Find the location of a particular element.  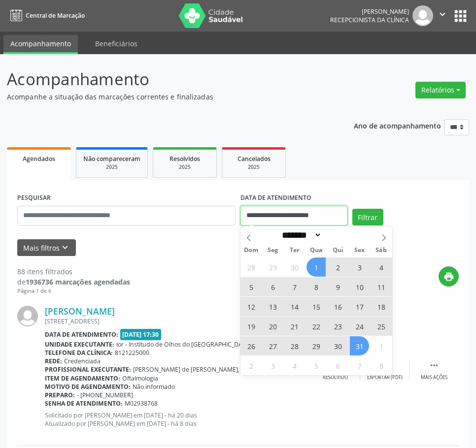

span: M02938768 is located at coordinates (141, 403).